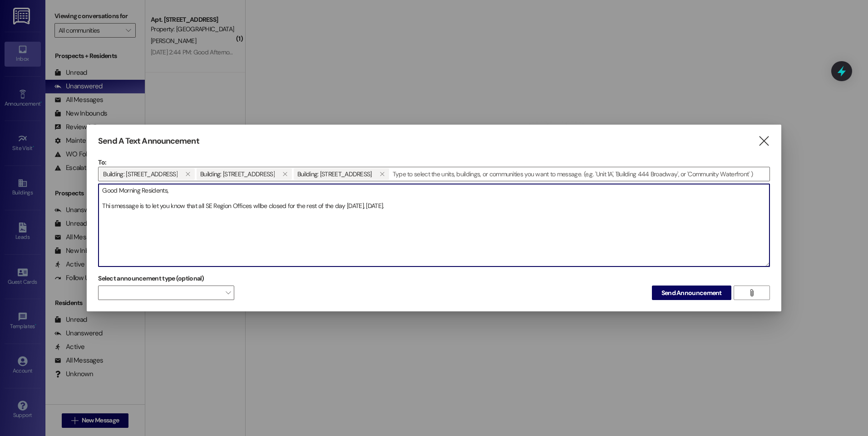  I want to click on span: Building: 1 Casa Madrona, so click(335, 174).